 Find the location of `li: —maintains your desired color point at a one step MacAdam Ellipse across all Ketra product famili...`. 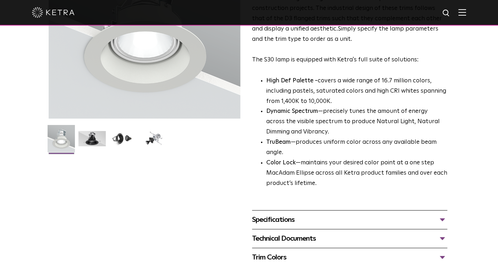

li: —maintains your desired color point at a one step MacAdam Ellipse across all Ketra product famili... is located at coordinates (356, 173).